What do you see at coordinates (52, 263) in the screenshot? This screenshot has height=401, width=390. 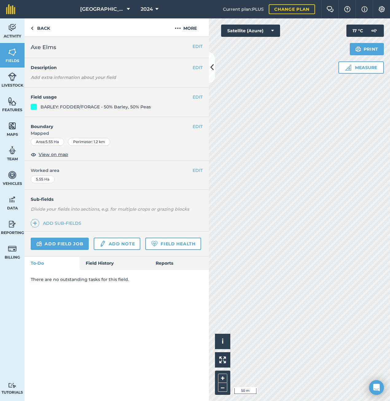 I see `a: To-Do` at bounding box center [52, 263].